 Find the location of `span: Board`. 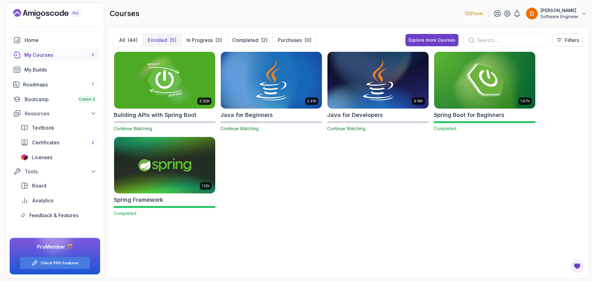

span: Board is located at coordinates (39, 186).